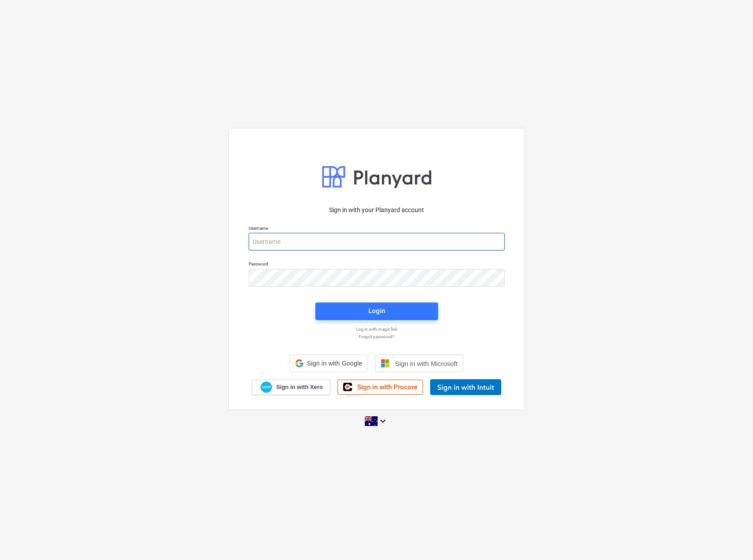 The image size is (753, 560). I want to click on a: Forgot password?, so click(377, 336).